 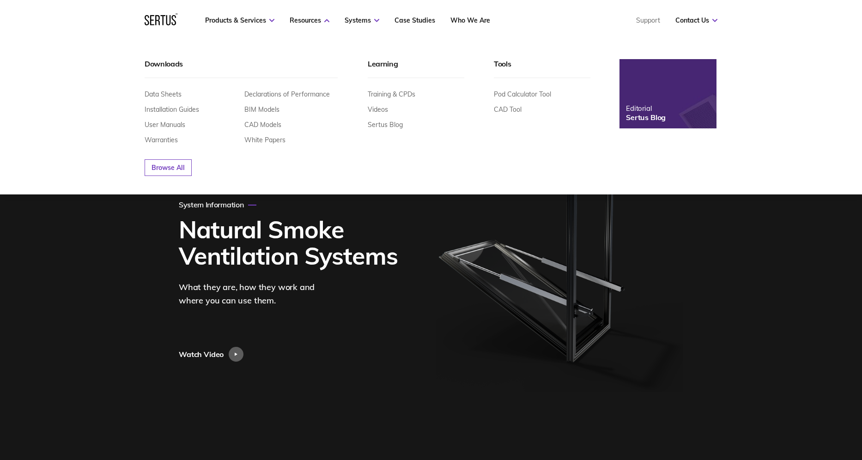 What do you see at coordinates (522, 94) in the screenshot?
I see `a: Pod Calculator Tool` at bounding box center [522, 94].